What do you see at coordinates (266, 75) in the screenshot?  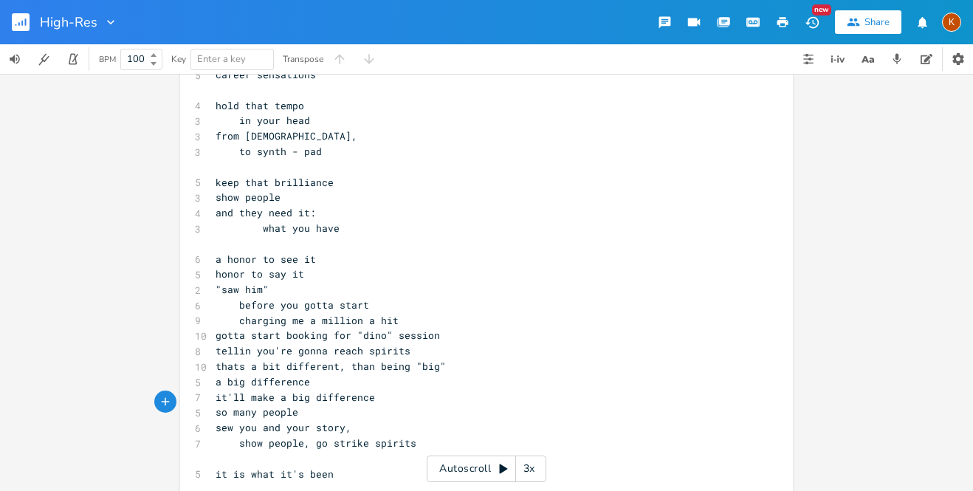 I see `span: career sensations` at bounding box center [266, 75].